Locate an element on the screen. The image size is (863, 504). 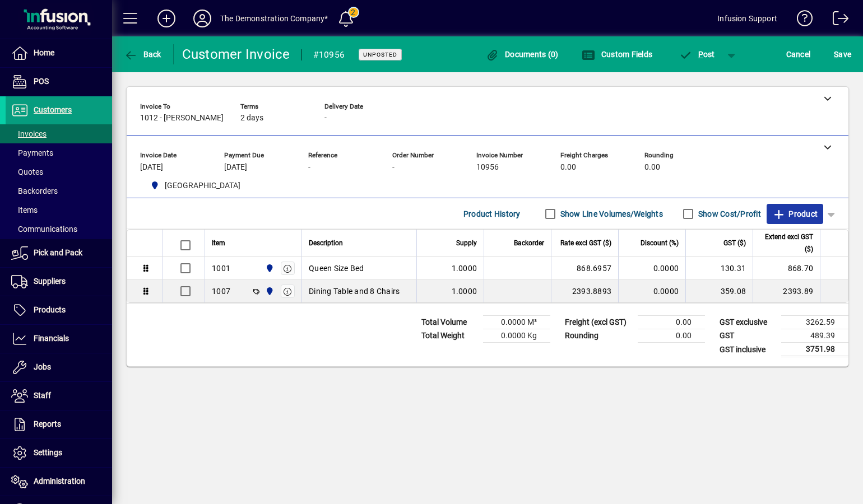
div: The Demonstration Company* is located at coordinates (274, 19).